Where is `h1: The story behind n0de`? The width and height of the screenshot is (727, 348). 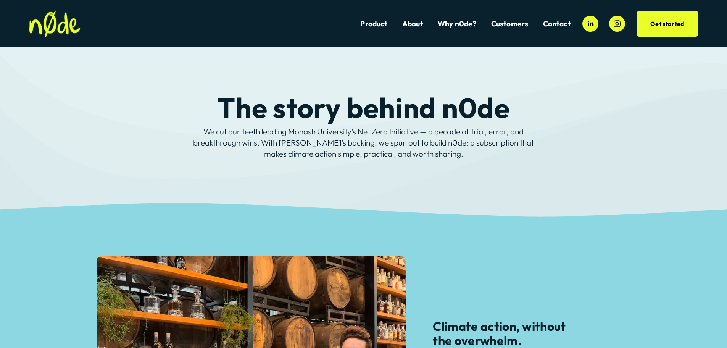 h1: The story behind n0de is located at coordinates (364, 108).